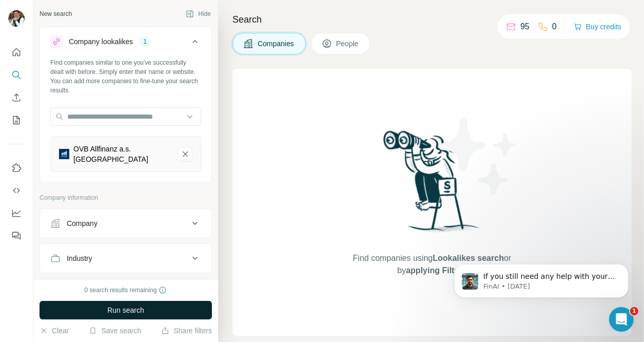 Image resolution: width=644 pixels, height=342 pixels. Describe the element at coordinates (101, 42) in the screenshot. I see `div: Company lookalikes` at that location.